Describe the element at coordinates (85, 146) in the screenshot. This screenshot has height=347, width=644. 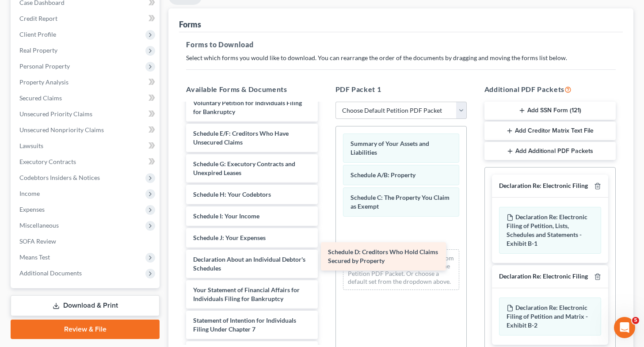
I see `a: Lawsuits` at that location.